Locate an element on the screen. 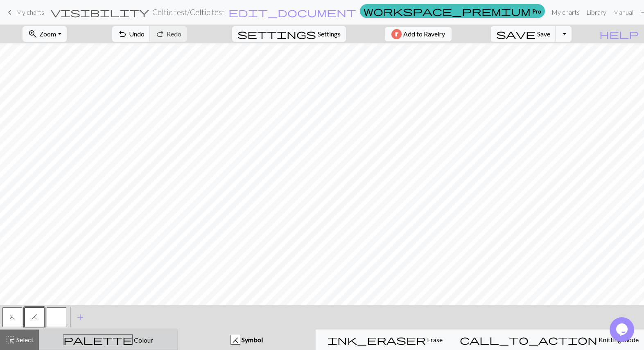 The width and height of the screenshot is (644, 350). button: Colour is located at coordinates (108, 340).